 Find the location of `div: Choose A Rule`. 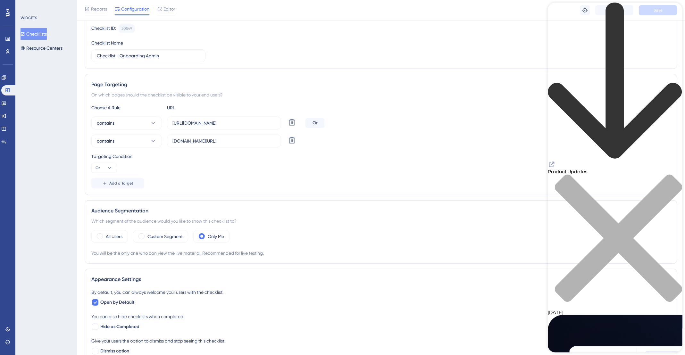

div: Choose A Rule is located at coordinates (127, 108).